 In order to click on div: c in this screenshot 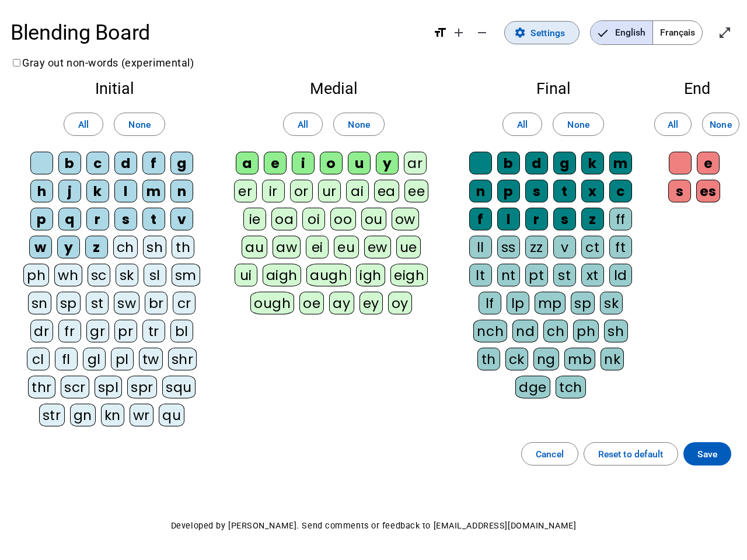, I will do `click(620, 191)`.